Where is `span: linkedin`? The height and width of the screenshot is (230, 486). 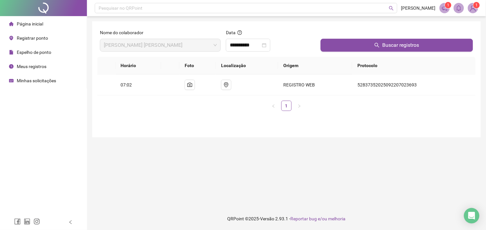 span: linkedin is located at coordinates (27, 221).